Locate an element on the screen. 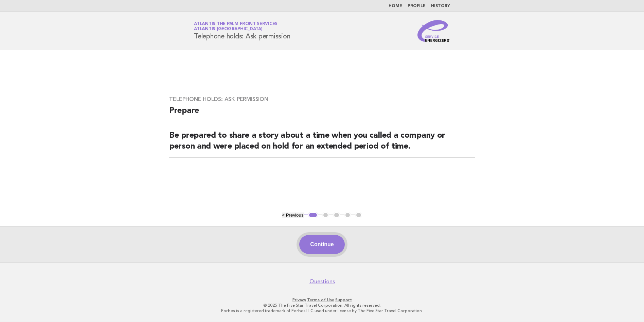  a: History is located at coordinates (441, 6).